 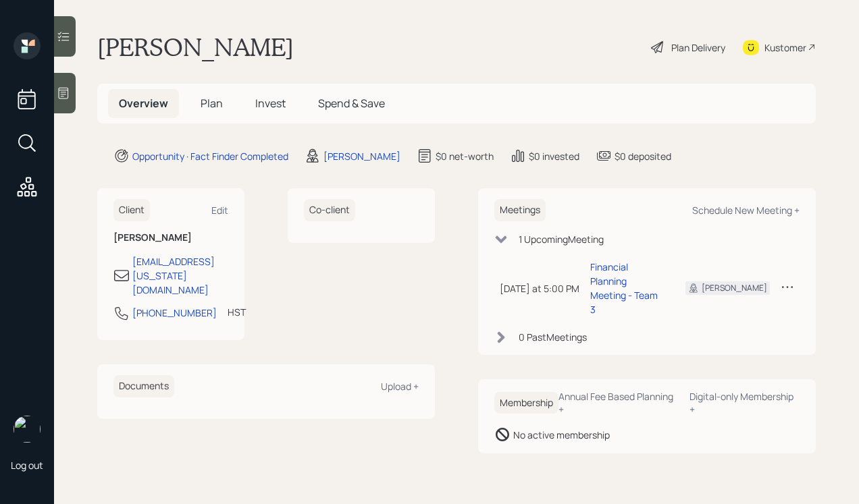 I want to click on h6: Co-client, so click(x=330, y=210).